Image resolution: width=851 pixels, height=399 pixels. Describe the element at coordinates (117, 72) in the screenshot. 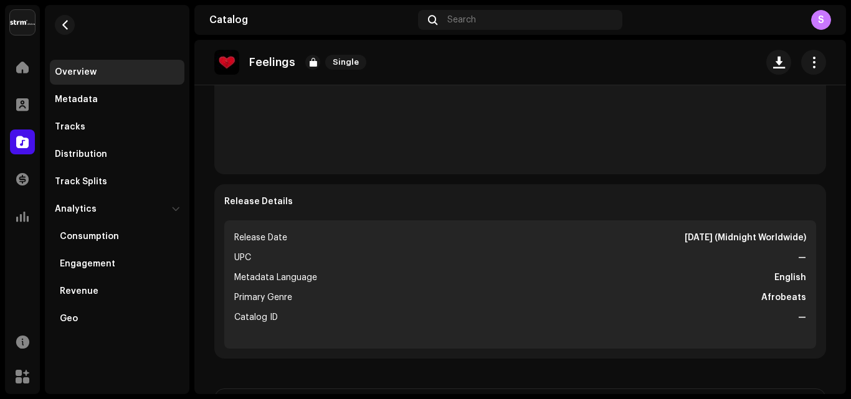

I see `re-m-nav-item: Overview` at that location.